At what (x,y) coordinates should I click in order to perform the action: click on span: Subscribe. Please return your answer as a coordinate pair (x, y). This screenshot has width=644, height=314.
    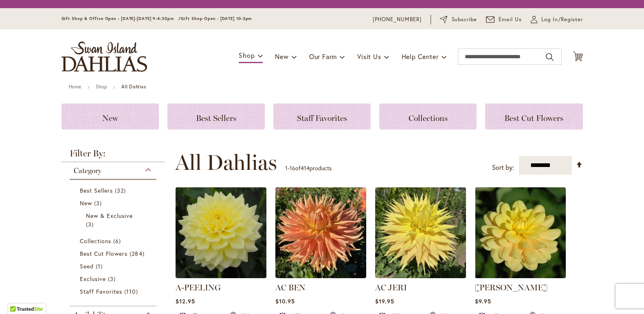
    Looking at the image, I should click on (464, 19).